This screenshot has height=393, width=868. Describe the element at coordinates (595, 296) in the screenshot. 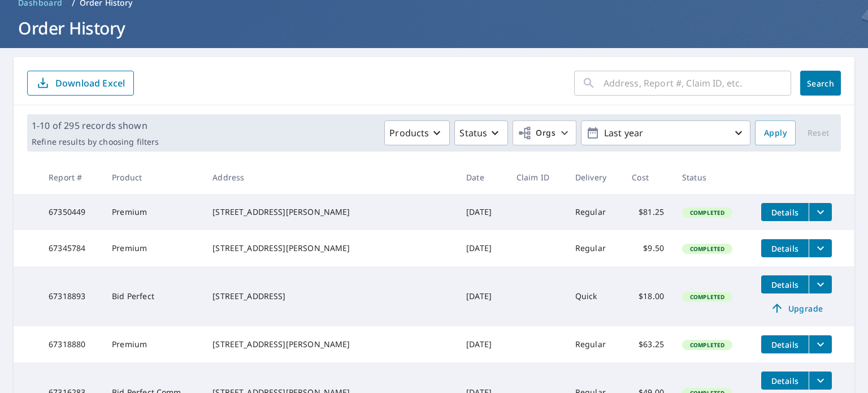

I see `td: Quick` at that location.